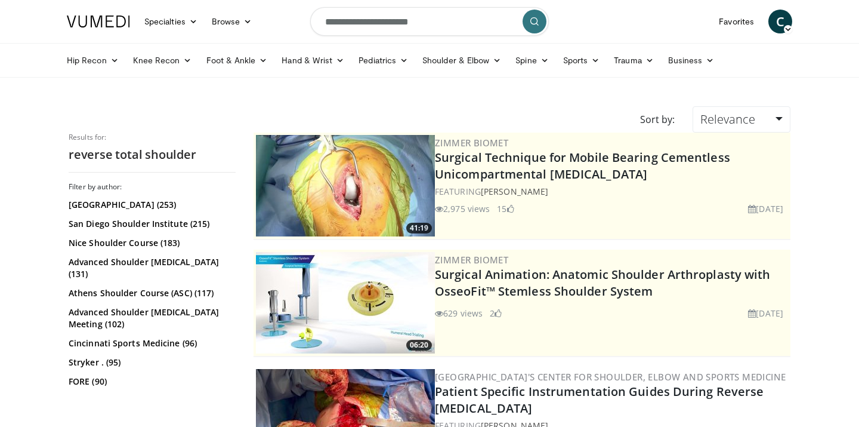 This screenshot has height=427, width=859. What do you see at coordinates (612, 191) in the screenshot?
I see `div: FEATURING` at bounding box center [612, 191].